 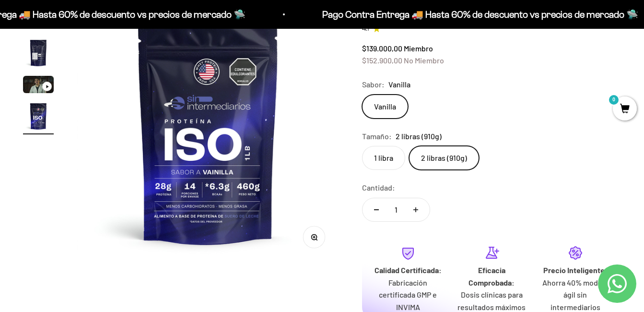 I want to click on strong: Calidad Certificada:, so click(x=408, y=270).